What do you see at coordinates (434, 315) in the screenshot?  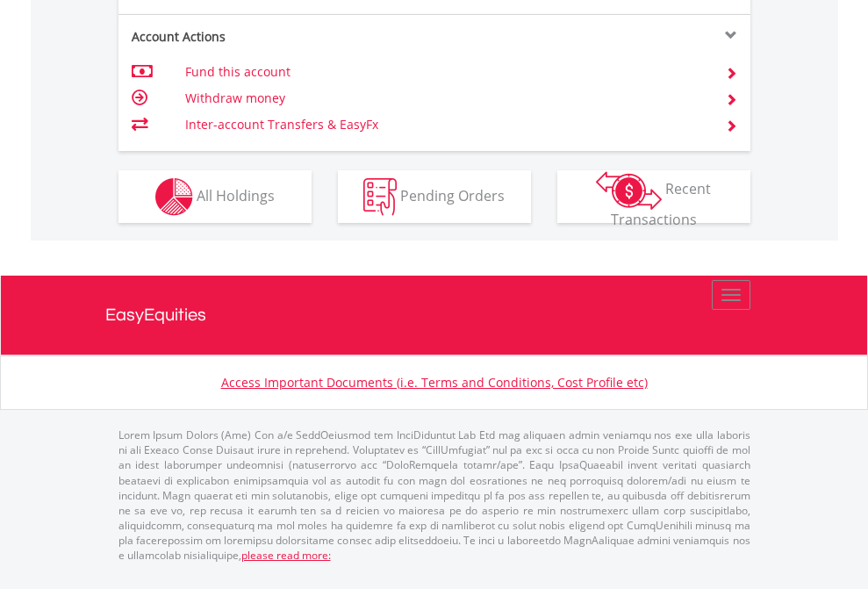 I see `a: EasyEquities` at bounding box center [434, 315].